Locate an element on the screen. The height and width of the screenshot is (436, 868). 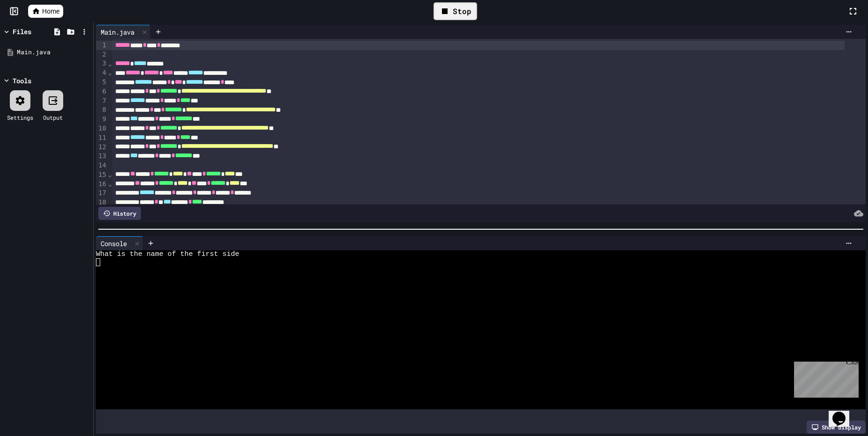
div: 18 is located at coordinates (102, 203).